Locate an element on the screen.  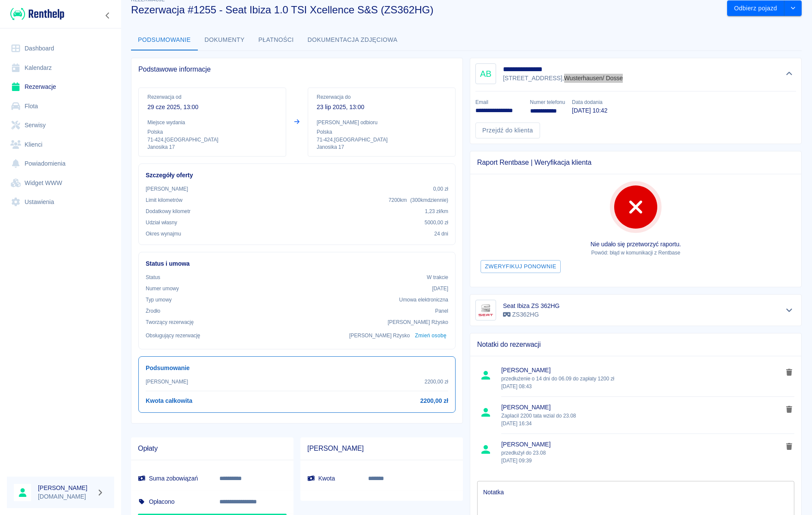
p: Żrodło is located at coordinates (153, 311).